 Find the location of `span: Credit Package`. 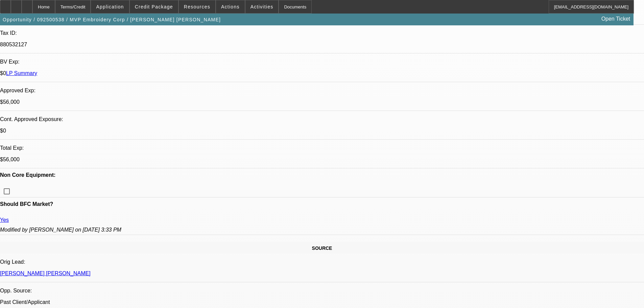

span: Credit Package is located at coordinates (154, 7).